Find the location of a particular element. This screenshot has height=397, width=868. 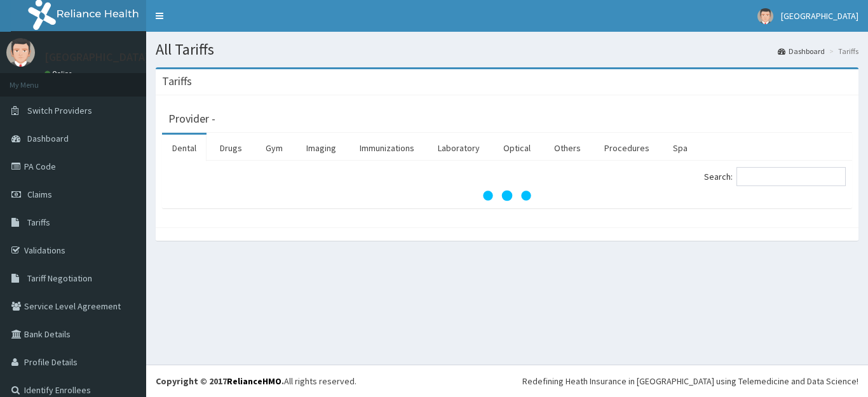

h3: Tariffs is located at coordinates (176, 81).